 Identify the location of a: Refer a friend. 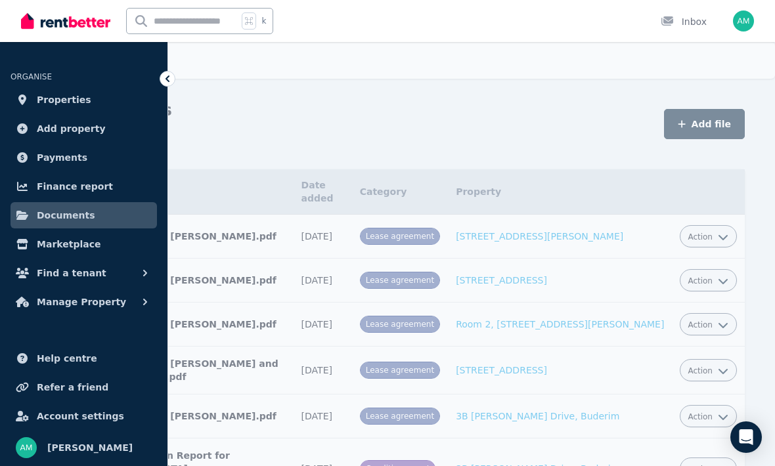
(83, 388).